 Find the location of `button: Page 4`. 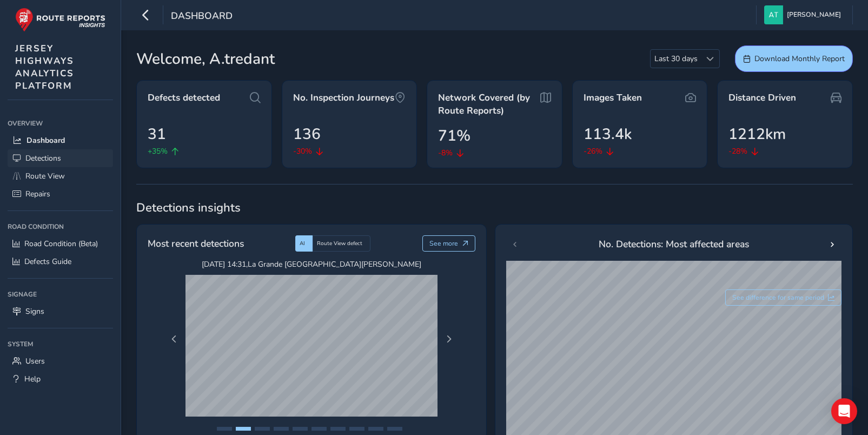

button: Page 4 is located at coordinates (281, 428).